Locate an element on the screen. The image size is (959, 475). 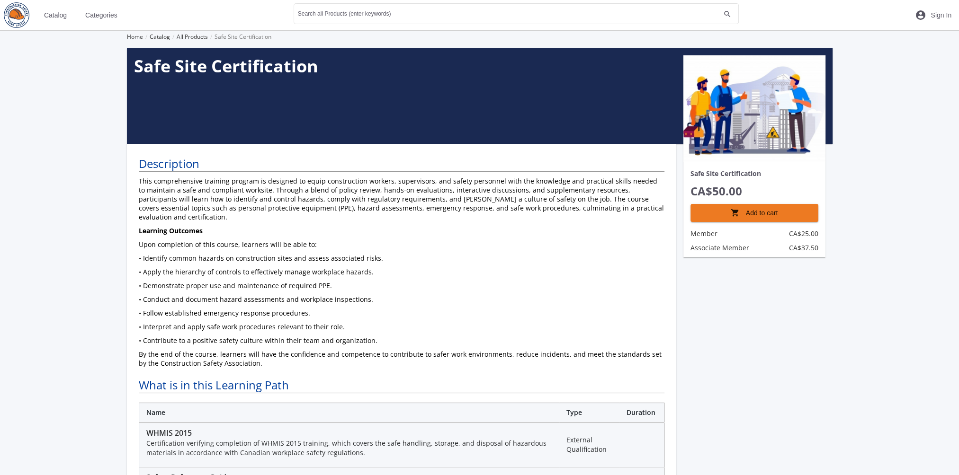
span: Catalog is located at coordinates (55, 15).